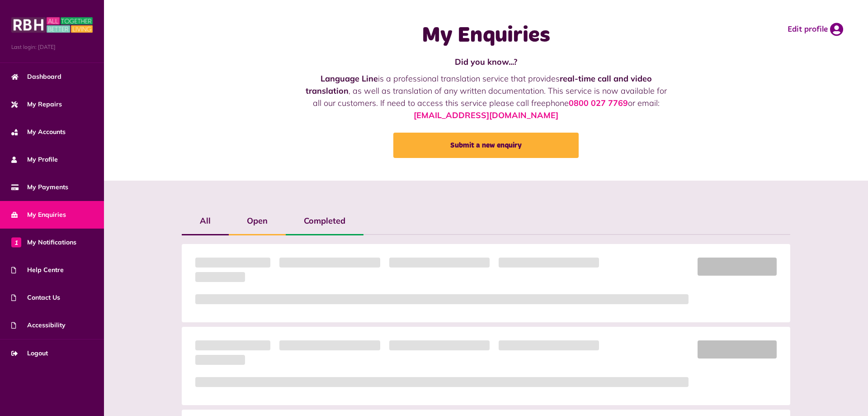 This screenshot has width=868, height=416. Describe the element at coordinates (16, 242) in the screenshot. I see `span: 1` at that location.